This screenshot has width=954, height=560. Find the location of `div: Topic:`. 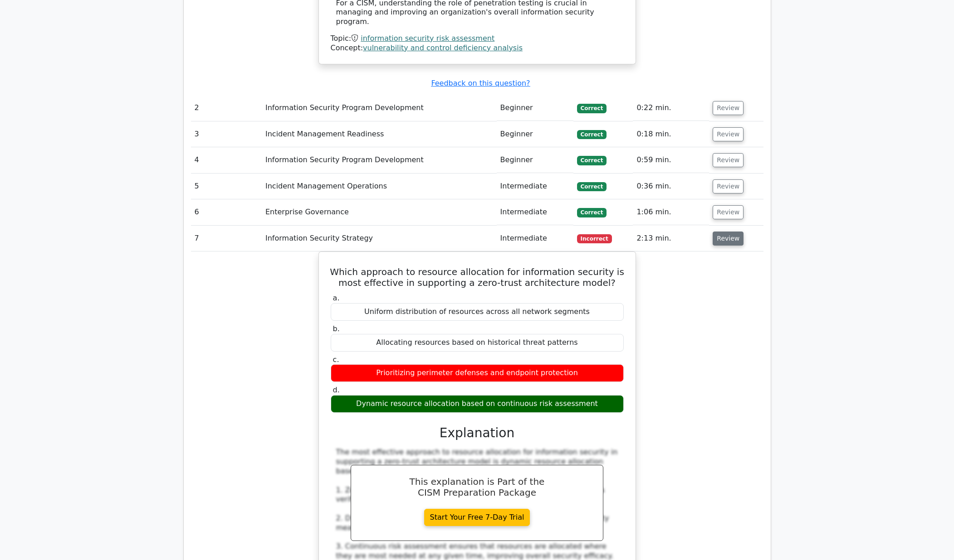

div: Topic: is located at coordinates (477, 38).